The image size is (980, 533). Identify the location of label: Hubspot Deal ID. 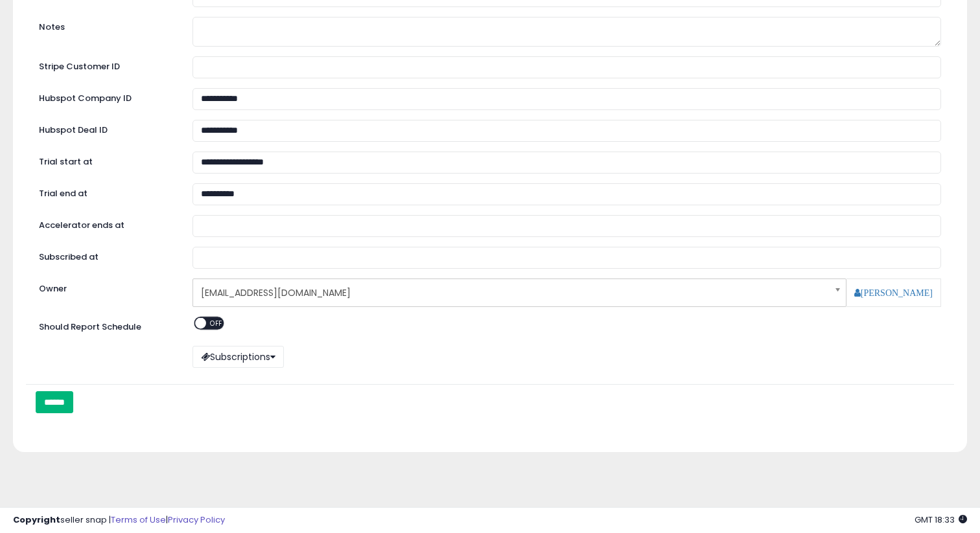
(106, 129).